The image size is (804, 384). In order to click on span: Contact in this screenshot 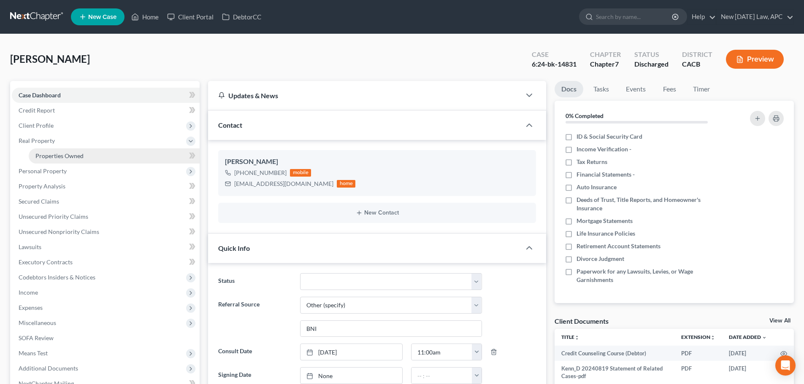, I will do `click(230, 125)`.